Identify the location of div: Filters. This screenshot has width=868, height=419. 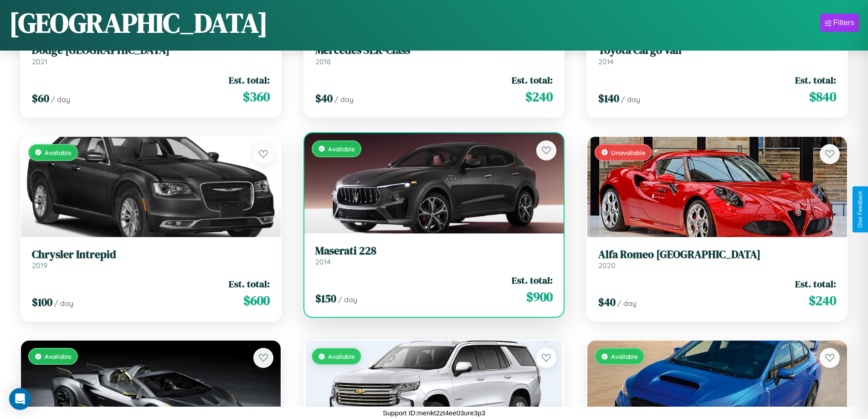
(844, 23).